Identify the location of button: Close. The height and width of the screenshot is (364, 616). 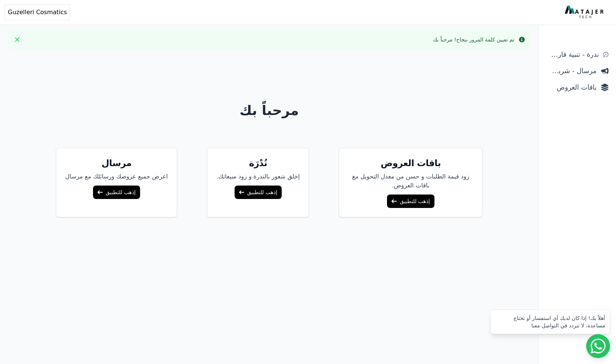
(17, 39).